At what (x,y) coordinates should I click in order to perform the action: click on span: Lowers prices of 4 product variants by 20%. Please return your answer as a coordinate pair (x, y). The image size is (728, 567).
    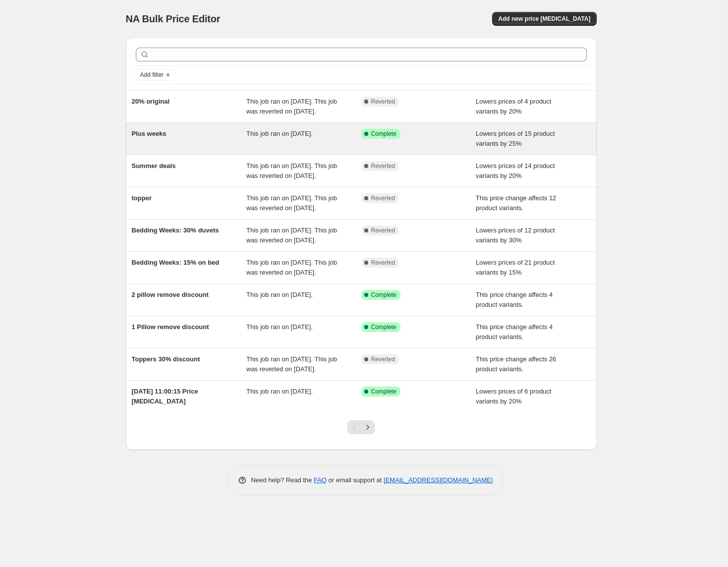
    Looking at the image, I should click on (513, 106).